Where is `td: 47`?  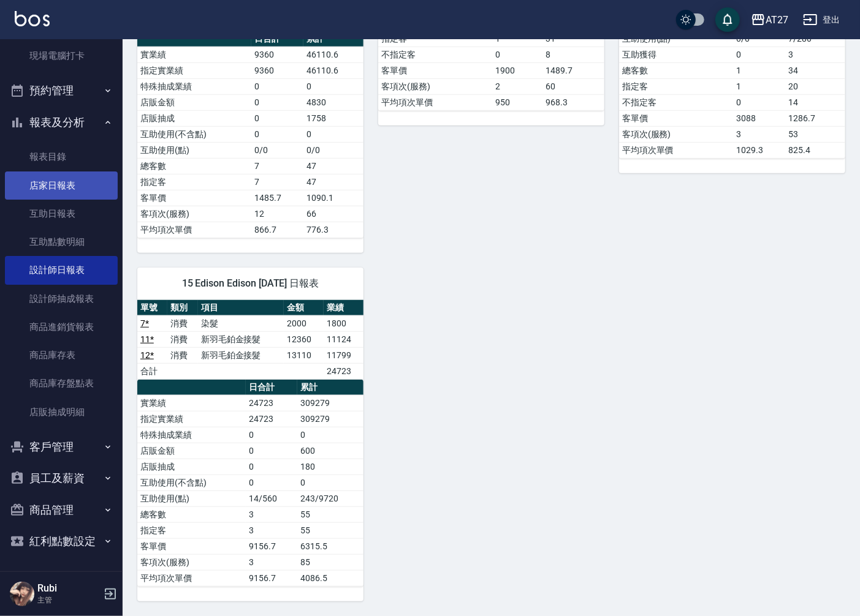 td: 47 is located at coordinates (333, 166).